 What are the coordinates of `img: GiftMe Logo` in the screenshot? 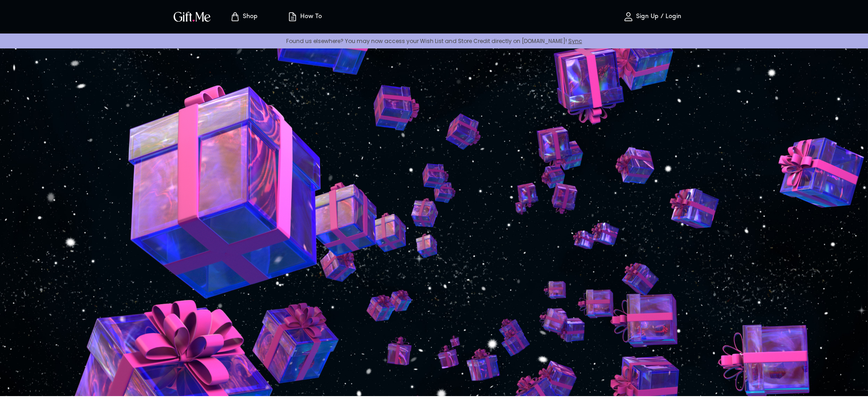 It's located at (192, 16).